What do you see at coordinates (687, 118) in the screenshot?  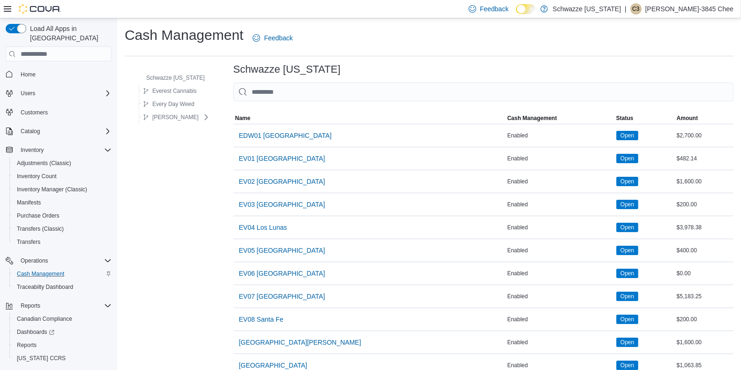 I see `span: Amount` at bounding box center [687, 118].